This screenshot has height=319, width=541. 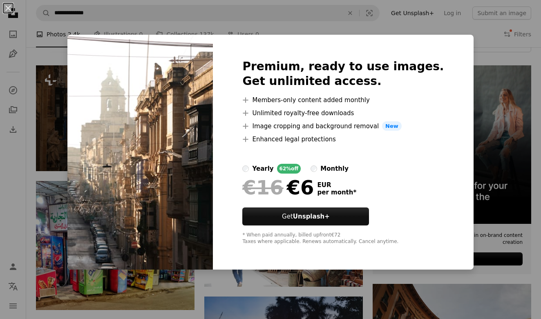 What do you see at coordinates (263, 169) in the screenshot?
I see `div: yearly` at bounding box center [263, 169].